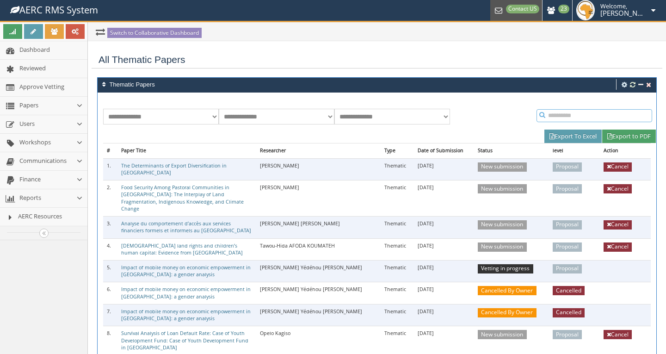  Describe the element at coordinates (110, 227) in the screenshot. I see `td: 3.` at that location.